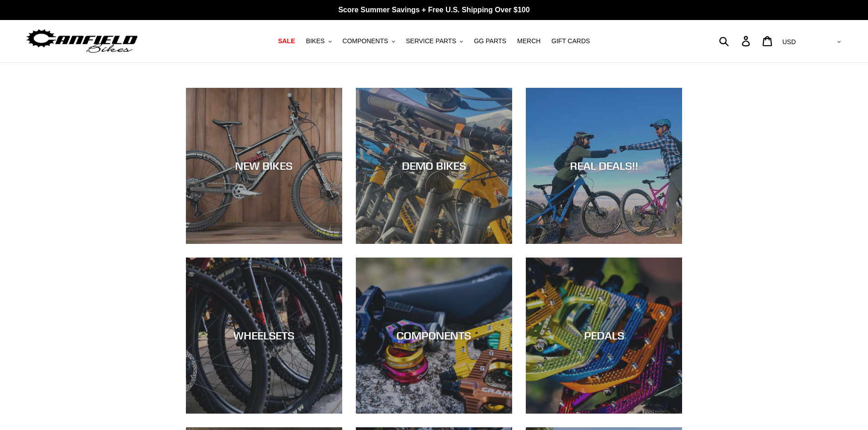 This screenshot has width=868, height=430. Describe the element at coordinates (431, 41) in the screenshot. I see `span: SERVICE PARTS` at that location.